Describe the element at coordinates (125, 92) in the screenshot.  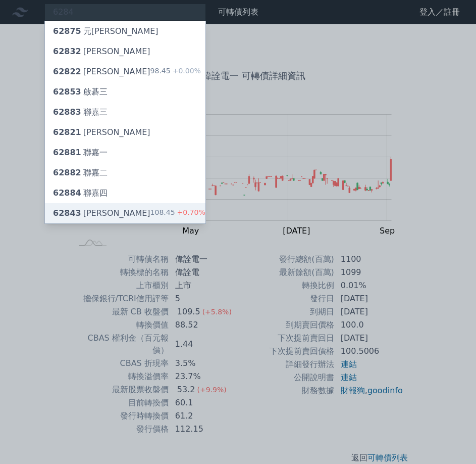
I see `a: 62853啟碁三` at that location.